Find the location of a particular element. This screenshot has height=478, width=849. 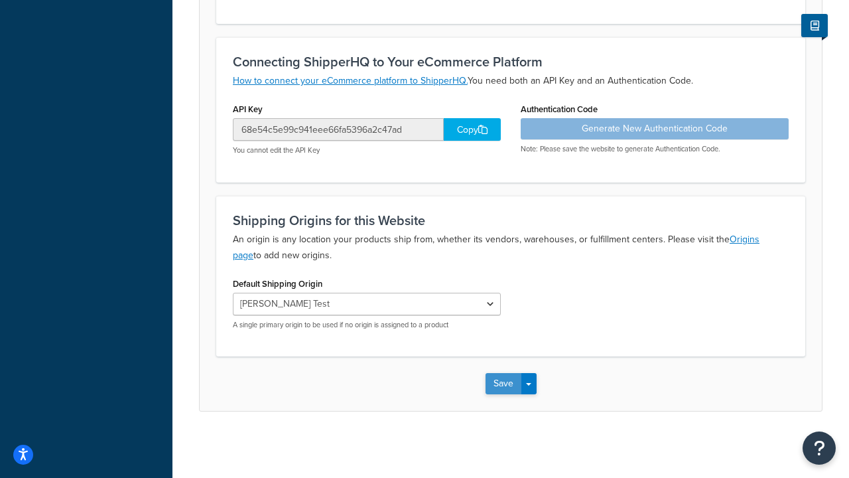

p: An origin is any location your products ship from, whether its vendors, warehouses, or fulfillmen... is located at coordinates (511, 247).